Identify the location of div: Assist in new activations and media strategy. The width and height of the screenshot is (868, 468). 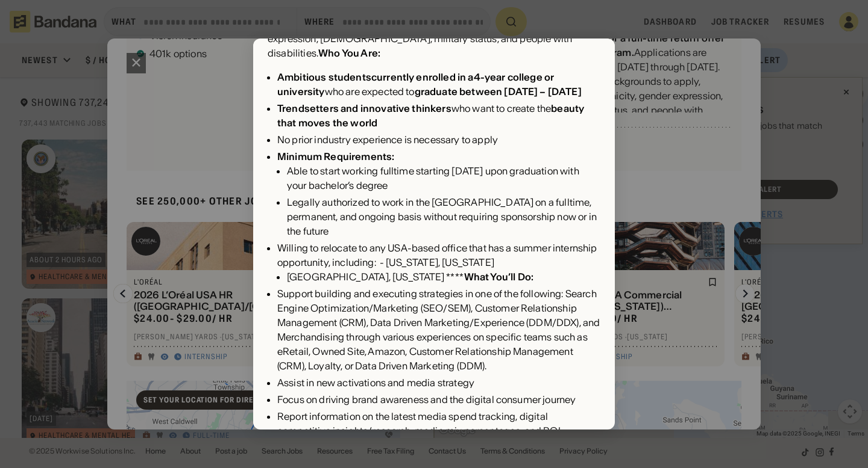
(439, 383).